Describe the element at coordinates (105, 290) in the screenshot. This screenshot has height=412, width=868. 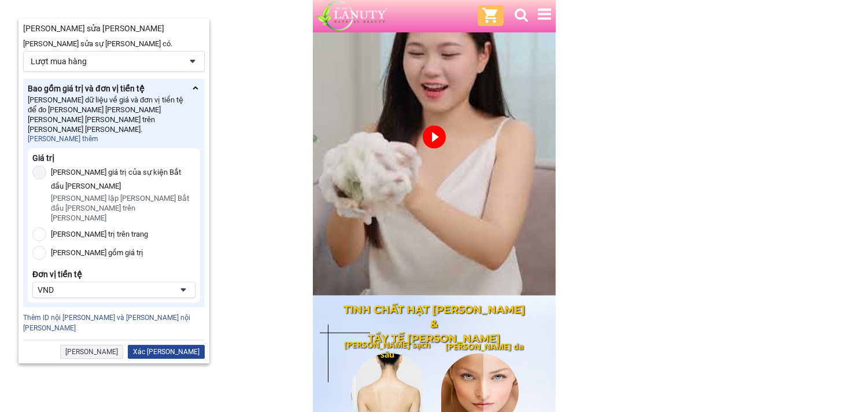
I see `div: VND` at that location.